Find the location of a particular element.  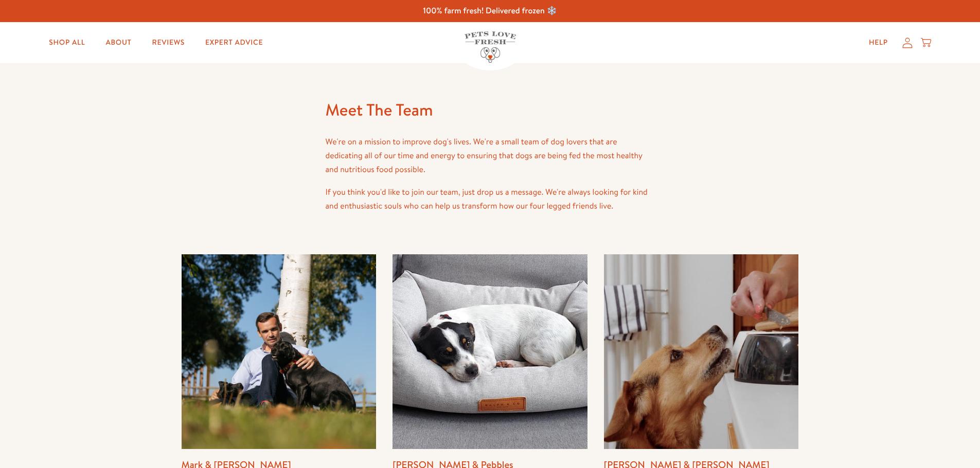

a: About is located at coordinates (118, 43).